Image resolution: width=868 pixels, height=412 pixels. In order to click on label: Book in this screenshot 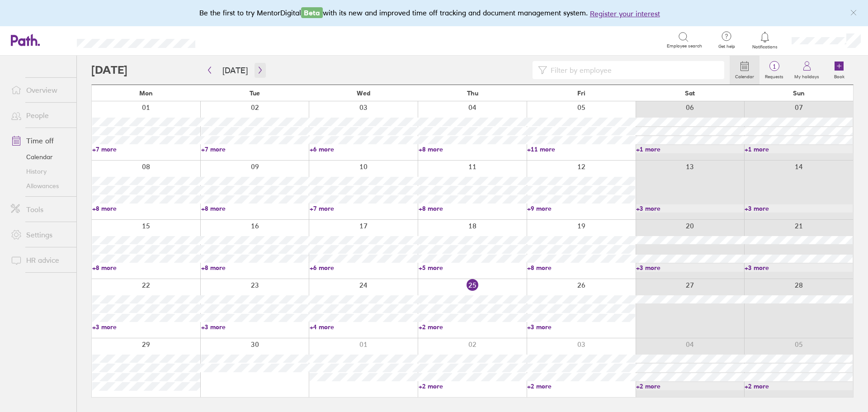, I will do `click(839, 75)`.